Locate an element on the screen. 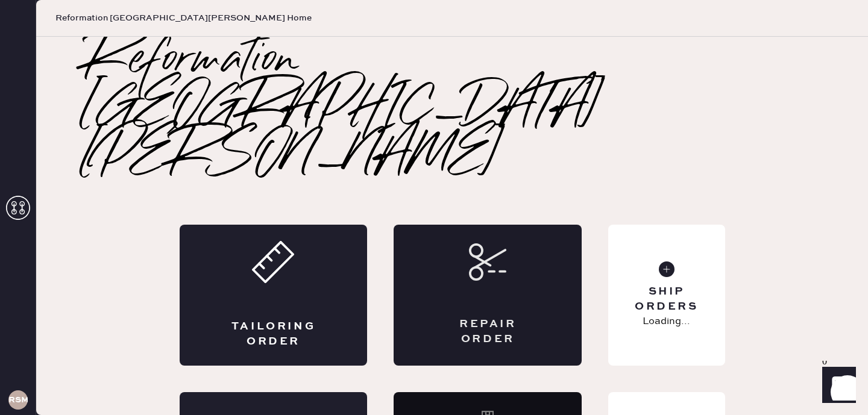 This screenshot has height=415, width=868. div: Tailoring Order is located at coordinates (274, 335).